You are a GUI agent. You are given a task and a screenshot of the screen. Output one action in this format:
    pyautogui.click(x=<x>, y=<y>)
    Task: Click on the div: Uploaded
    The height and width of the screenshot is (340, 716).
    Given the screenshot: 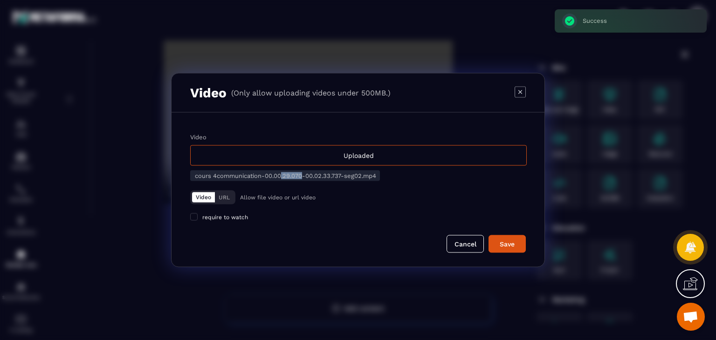 What is the action you would take?
    pyautogui.click(x=359, y=156)
    